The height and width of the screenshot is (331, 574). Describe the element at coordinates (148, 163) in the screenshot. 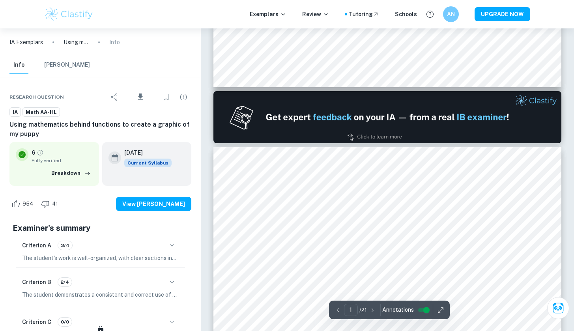

I see `div: This exemplar is based on the current syllabus. Feel free to refer to it for inspiration/ideas wh...` at that location.